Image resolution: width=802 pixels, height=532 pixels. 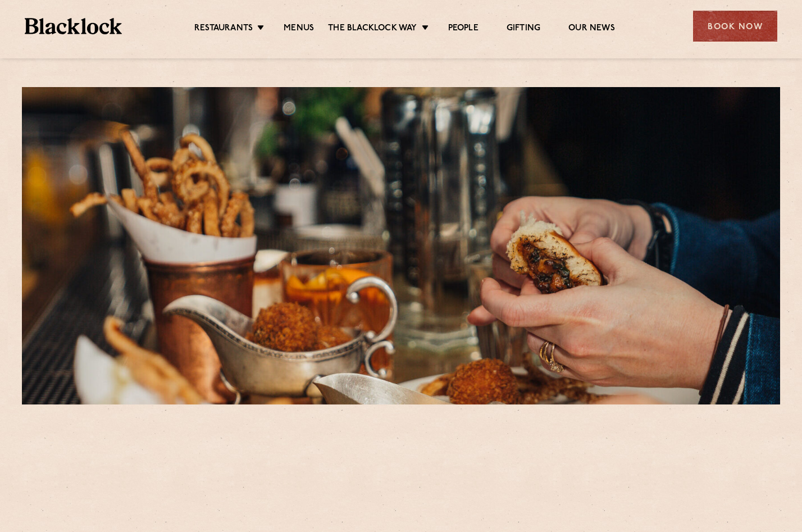 I want to click on a: People, so click(x=463, y=30).